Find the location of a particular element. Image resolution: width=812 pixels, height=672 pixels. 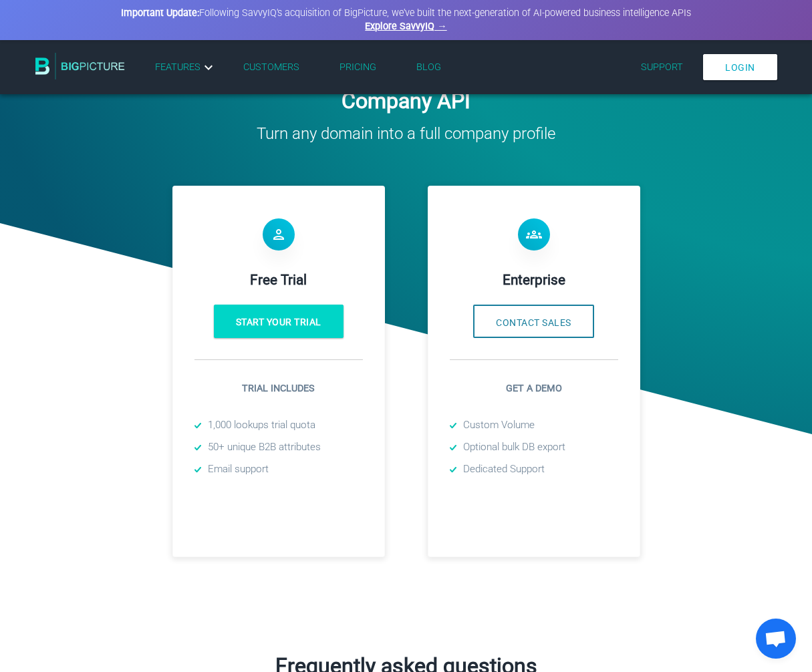

li: Dedicated Support is located at coordinates (533, 469).